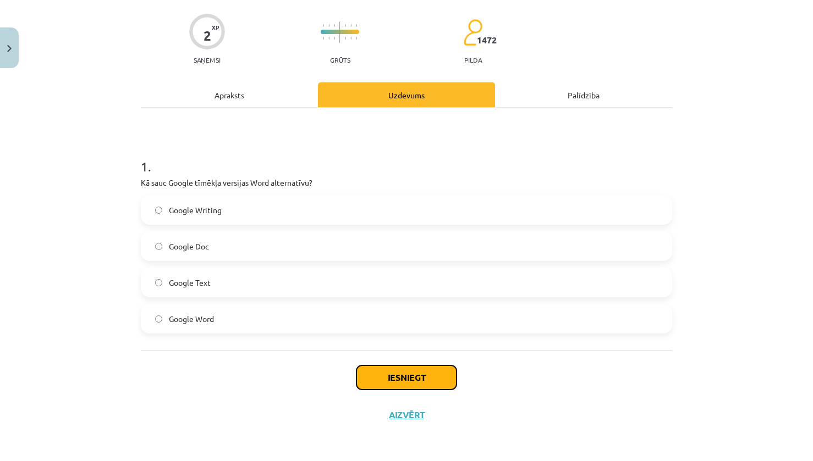 The width and height of the screenshot is (813, 461). Describe the element at coordinates (472, 32) in the screenshot. I see `img: students-c634bb4e5e11cddfef0936a35e636f08e4e9abd3cc4e673bd6f9a4125e45ecb1.svg` at that location.